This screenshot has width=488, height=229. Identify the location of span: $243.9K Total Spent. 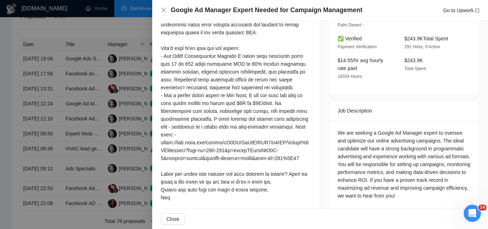
(426, 39).